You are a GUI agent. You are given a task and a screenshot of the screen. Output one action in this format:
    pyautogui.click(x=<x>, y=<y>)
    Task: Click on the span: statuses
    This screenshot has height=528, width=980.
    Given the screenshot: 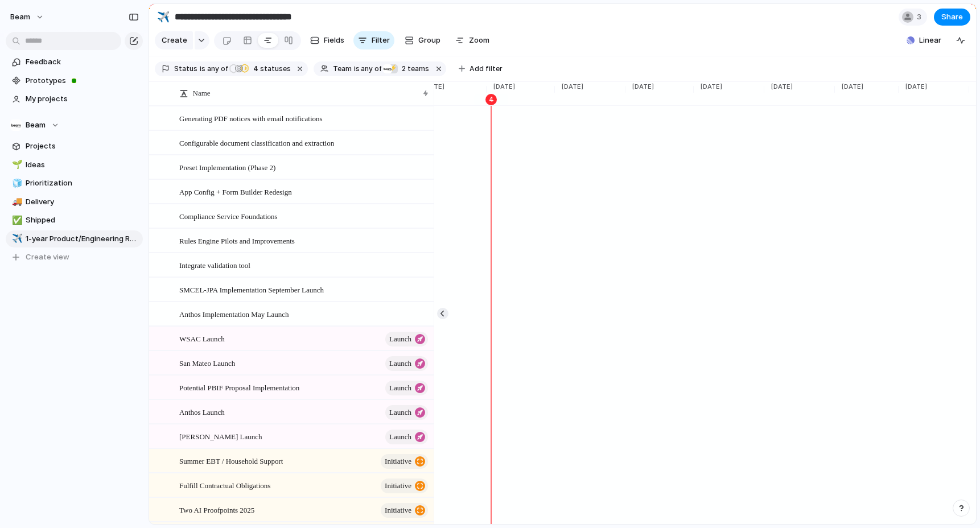 What is the action you would take?
    pyautogui.click(x=271, y=69)
    